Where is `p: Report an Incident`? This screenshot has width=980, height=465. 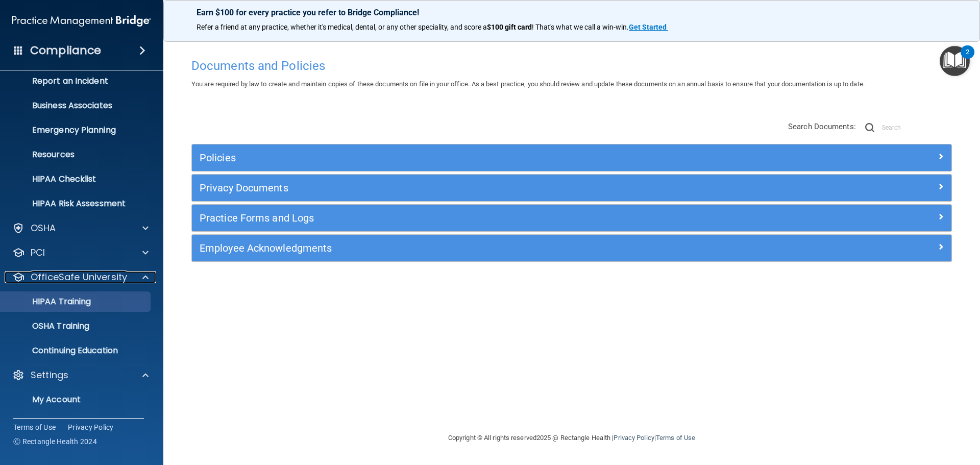
p: Report an Incident is located at coordinates (76, 81).